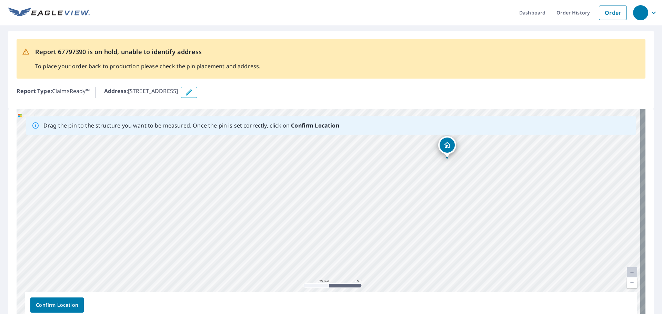 This screenshot has width=662, height=314. Describe the element at coordinates (613, 13) in the screenshot. I see `a: Order` at that location.